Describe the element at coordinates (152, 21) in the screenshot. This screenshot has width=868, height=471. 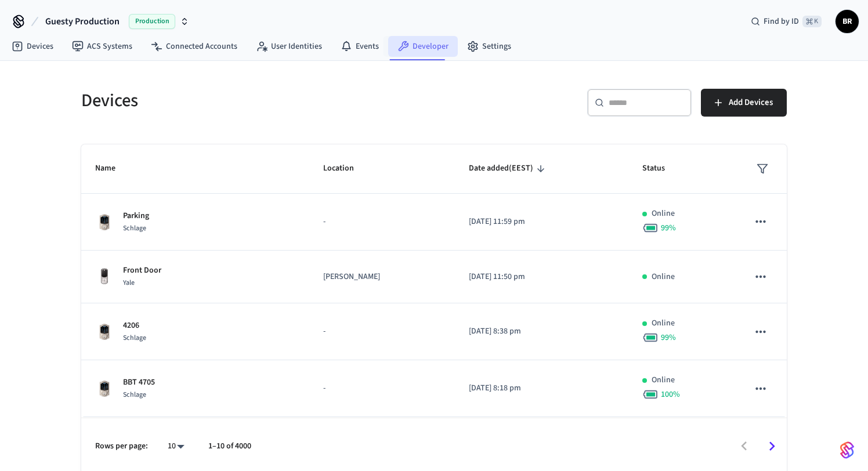
I see `span: Production` at that location.